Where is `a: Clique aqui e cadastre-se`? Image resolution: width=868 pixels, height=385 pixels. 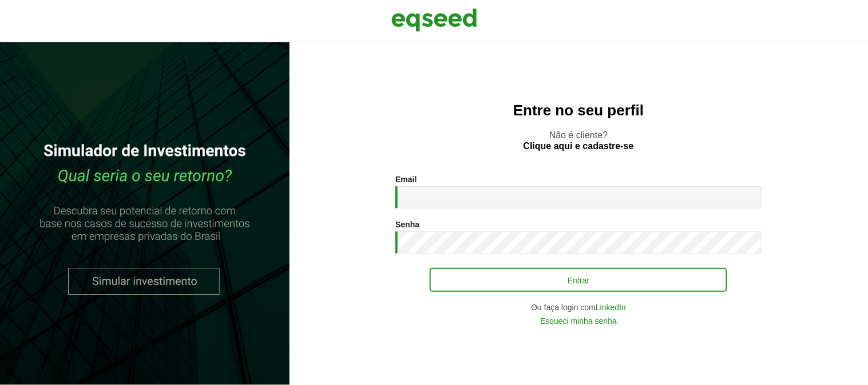 a: Clique aqui e cadastre-se is located at coordinates (578, 146).